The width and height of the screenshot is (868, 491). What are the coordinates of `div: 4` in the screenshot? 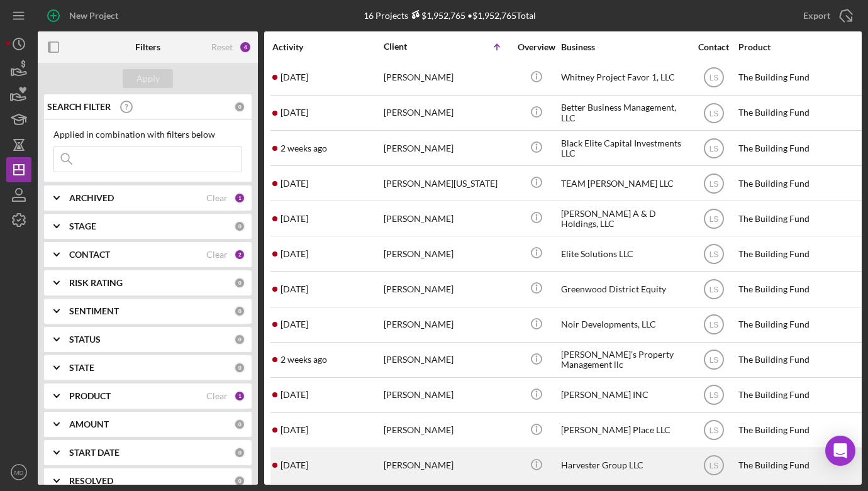 It's located at (246, 47).